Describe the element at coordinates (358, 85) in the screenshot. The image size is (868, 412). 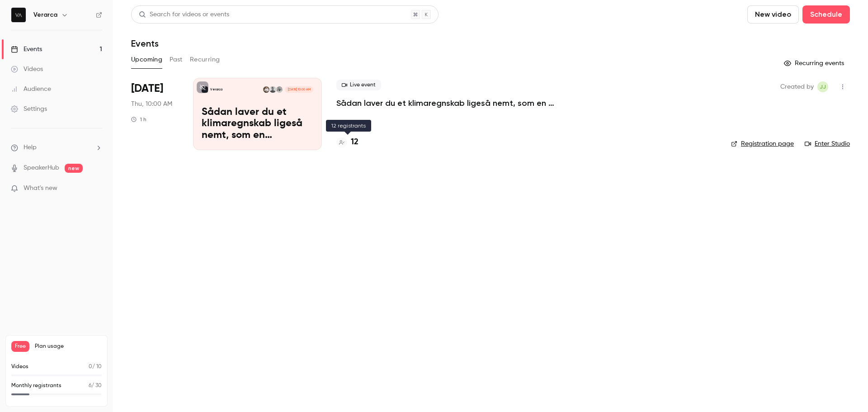
I see `span: Live event` at that location.